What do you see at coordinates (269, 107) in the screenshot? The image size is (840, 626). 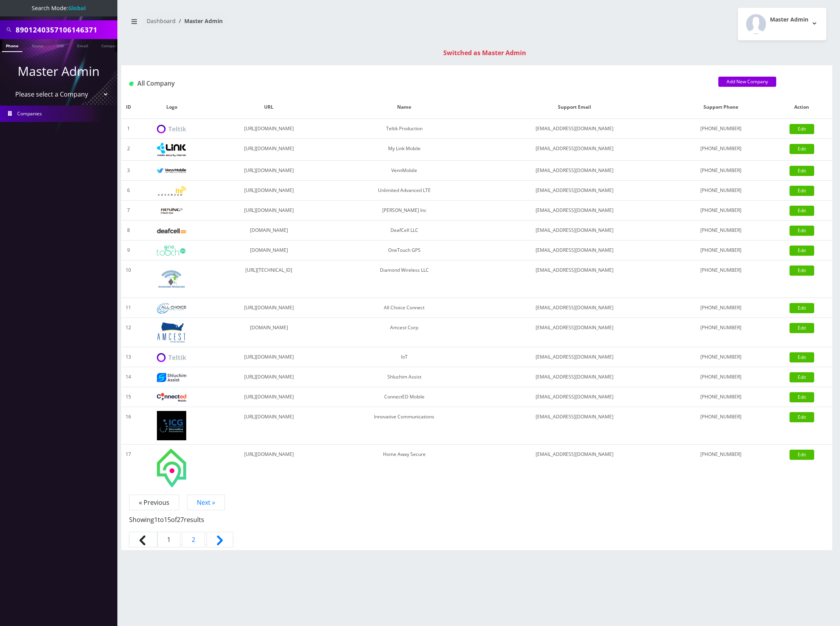 I see `th: URL` at bounding box center [269, 107].